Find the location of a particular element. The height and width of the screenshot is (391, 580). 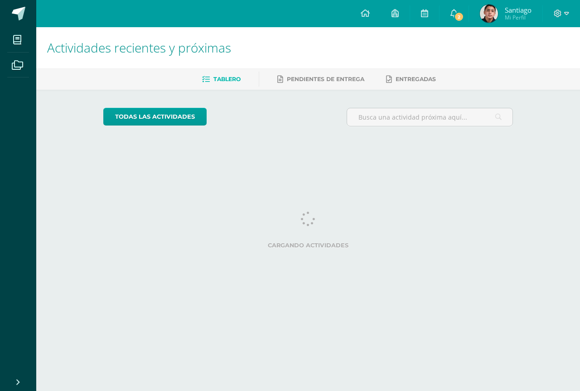

a: todas las Actividades is located at coordinates (155, 116).